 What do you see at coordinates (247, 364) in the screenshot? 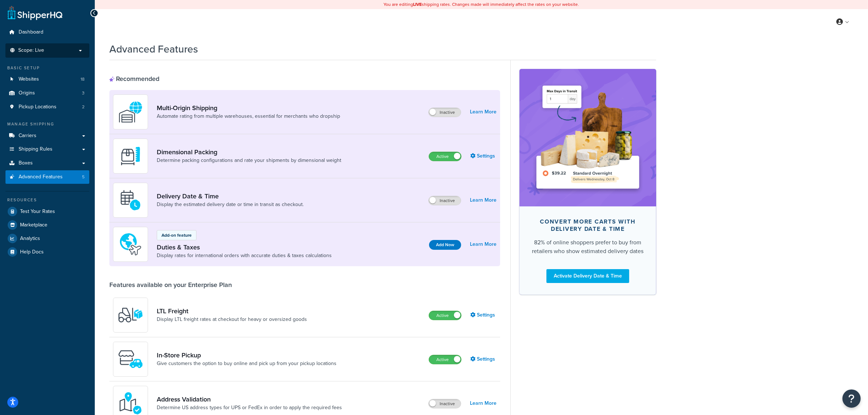
I see `a: Give customers the option to buy online and pick up from your pickup locations` at bounding box center [247, 364].